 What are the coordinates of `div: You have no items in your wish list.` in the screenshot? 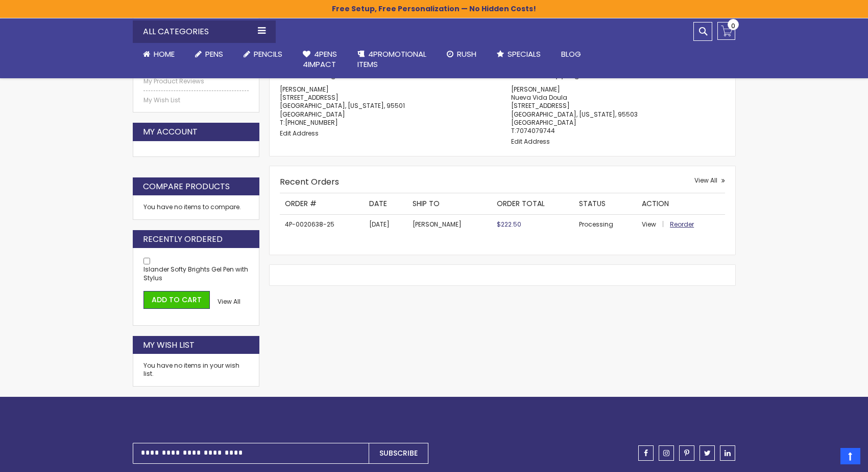 It's located at (196, 369).